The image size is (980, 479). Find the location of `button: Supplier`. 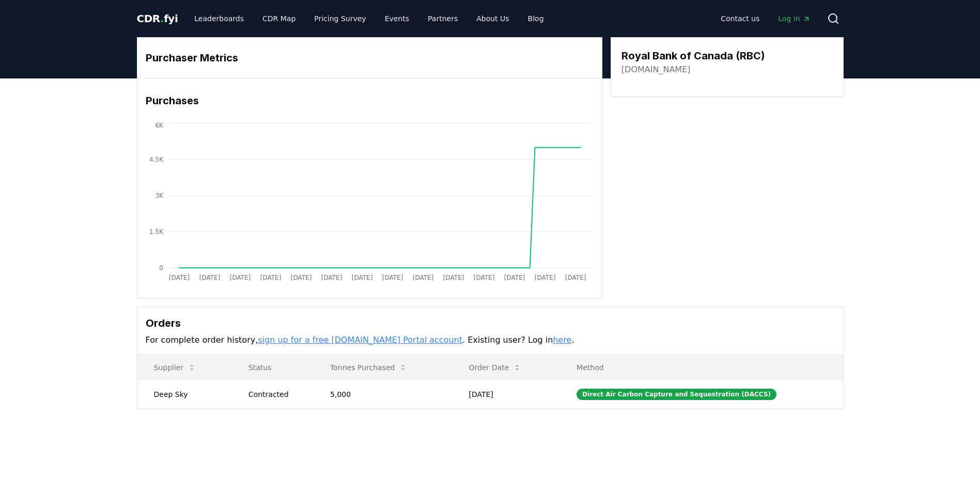

button: Supplier is located at coordinates (175, 368).